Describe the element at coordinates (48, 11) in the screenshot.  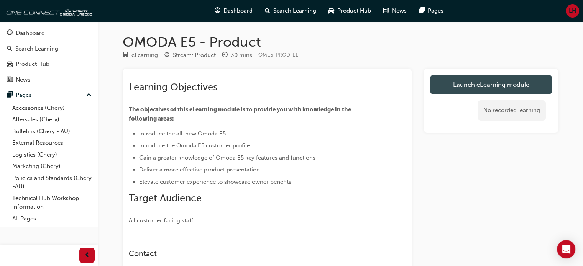
I see `a: oneconnect` at that location.